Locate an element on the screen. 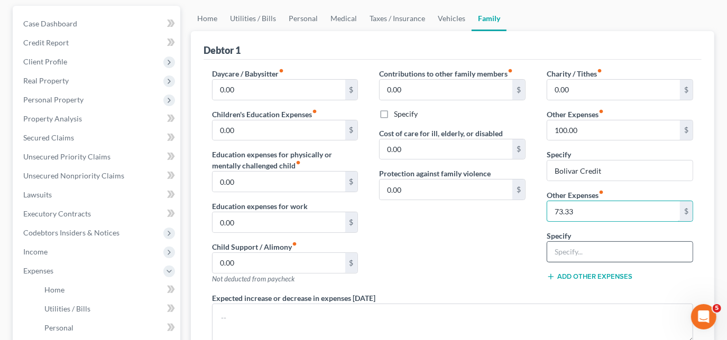 The image size is (727, 340). span: Real Property is located at coordinates (46, 80).